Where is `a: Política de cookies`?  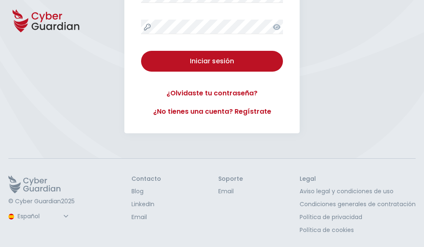
a: Política de cookies is located at coordinates (357, 230).